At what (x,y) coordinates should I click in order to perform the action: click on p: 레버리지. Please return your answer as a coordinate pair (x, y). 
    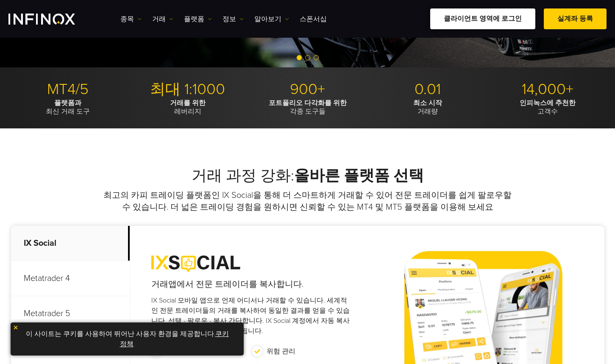
    Looking at the image, I should click on (188, 107).